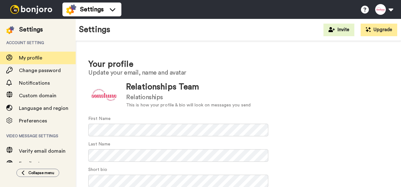 The image size is (401, 187). Describe the element at coordinates (32, 164) in the screenshot. I see `span: Email setup` at that location.